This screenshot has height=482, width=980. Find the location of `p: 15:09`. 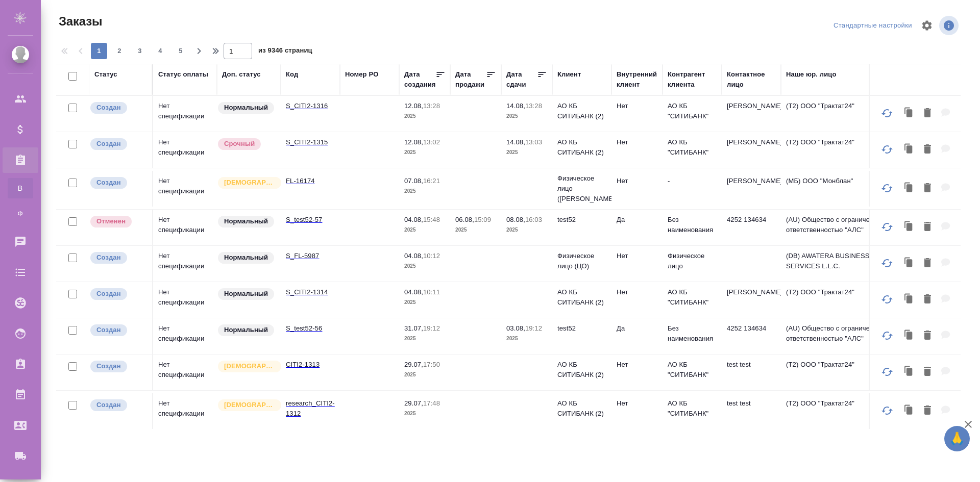

p: 15:09 is located at coordinates (482, 220).